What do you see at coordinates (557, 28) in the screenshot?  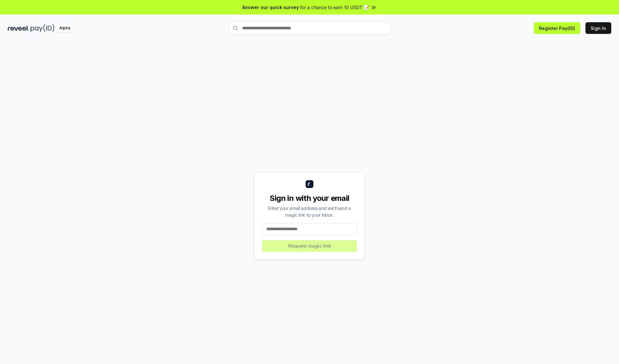 I see `button: Register Pay(ID)` at bounding box center [557, 28].